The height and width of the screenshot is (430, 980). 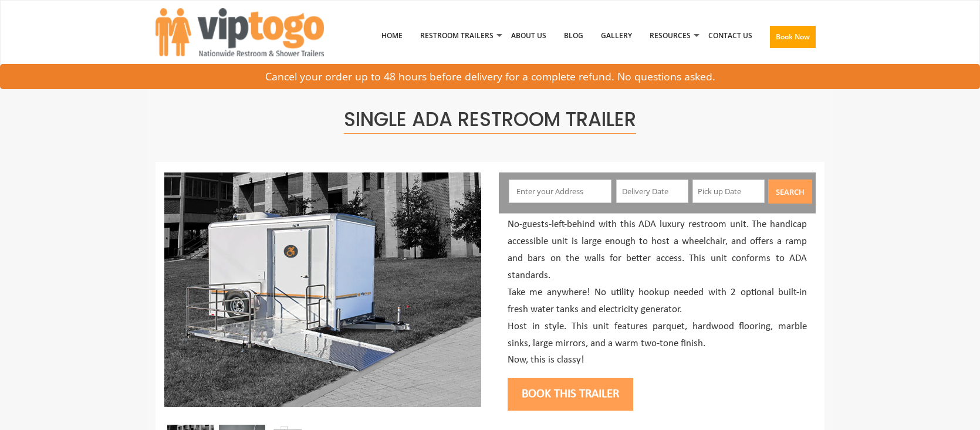 What do you see at coordinates (529, 36) in the screenshot?
I see `a: About Us` at bounding box center [529, 36].